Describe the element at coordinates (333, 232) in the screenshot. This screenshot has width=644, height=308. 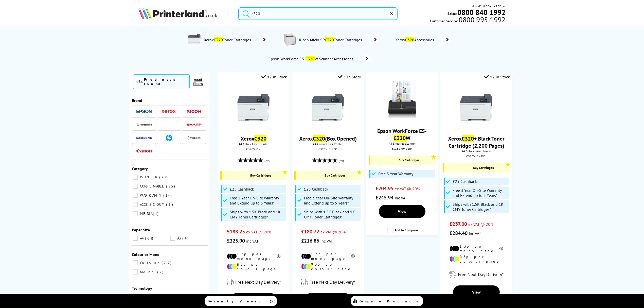
I see `span: ex VAT @ 20%` at that location.